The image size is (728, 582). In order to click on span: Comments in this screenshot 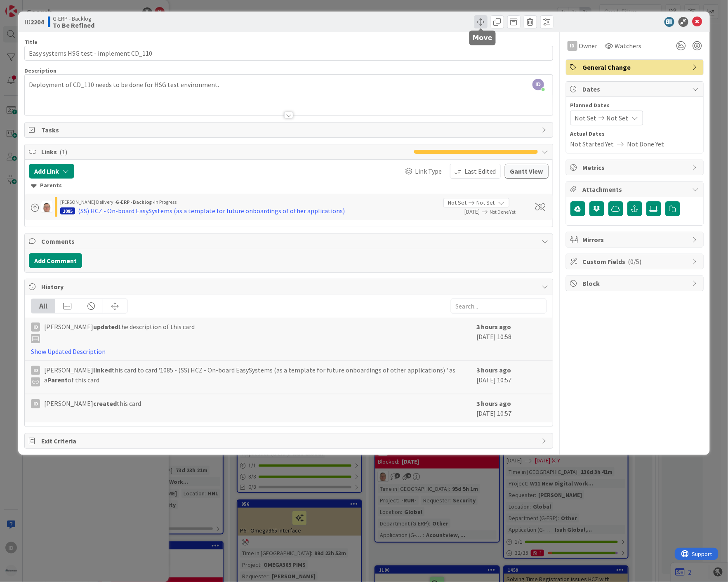, I will do `click(289, 242)`.